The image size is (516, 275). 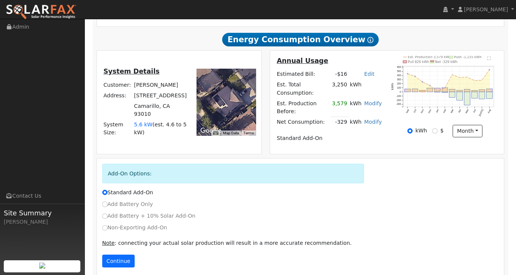 What do you see at coordinates (467, 131) in the screenshot?
I see `button: month` at bounding box center [467, 131].